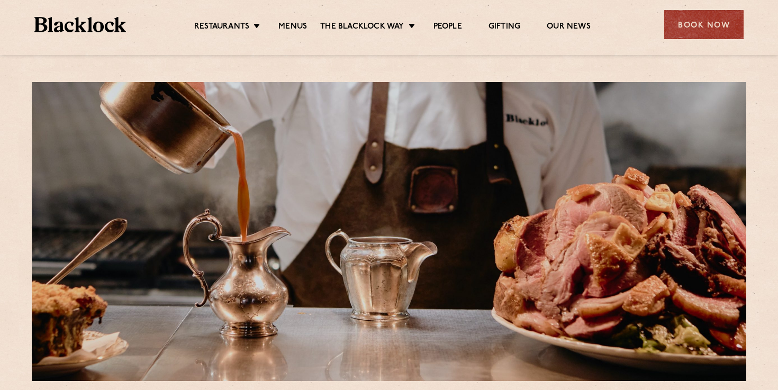 The height and width of the screenshot is (390, 778). I want to click on a: Menus, so click(293, 28).